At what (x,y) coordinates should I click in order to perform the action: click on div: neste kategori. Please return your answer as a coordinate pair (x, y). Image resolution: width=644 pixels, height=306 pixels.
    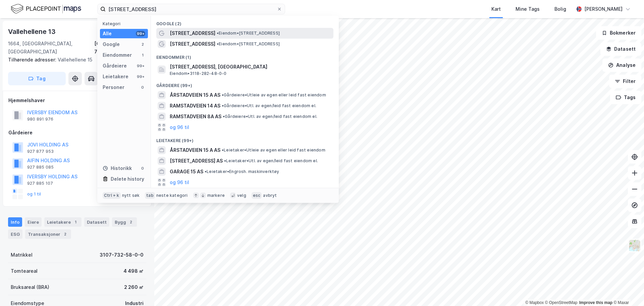
    Looking at the image, I should click on (172, 196).